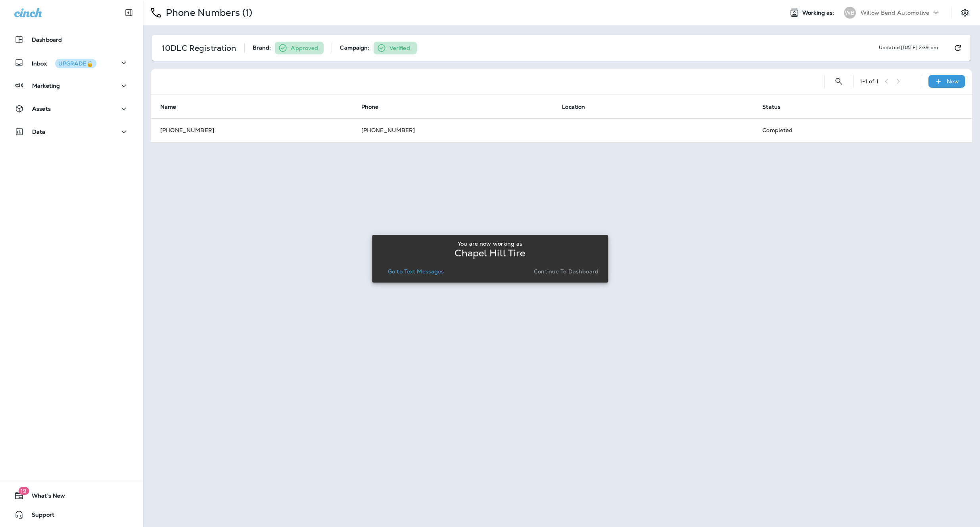 The width and height of the screenshot is (980, 527). I want to click on button: Assets, so click(72, 109).